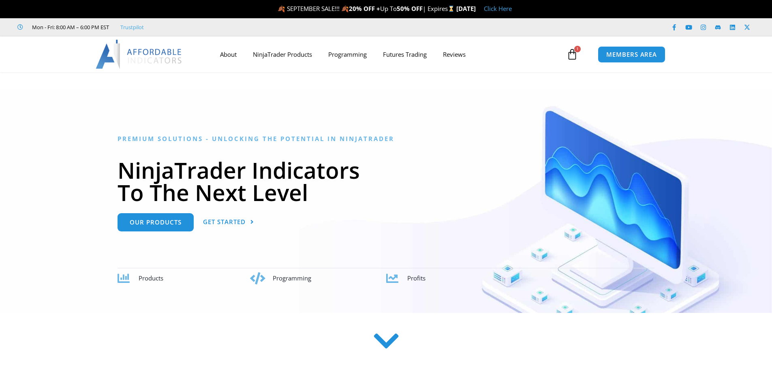 The height and width of the screenshot is (383, 772). What do you see at coordinates (388, 54) in the screenshot?
I see `nav: Menu` at bounding box center [388, 54].